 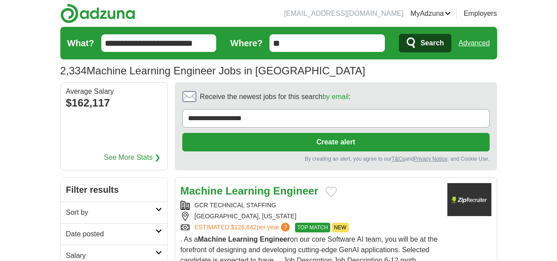 What do you see at coordinates (275, 97) in the screenshot?
I see `span: Receive the newest jobs for this search :` at bounding box center [275, 97].